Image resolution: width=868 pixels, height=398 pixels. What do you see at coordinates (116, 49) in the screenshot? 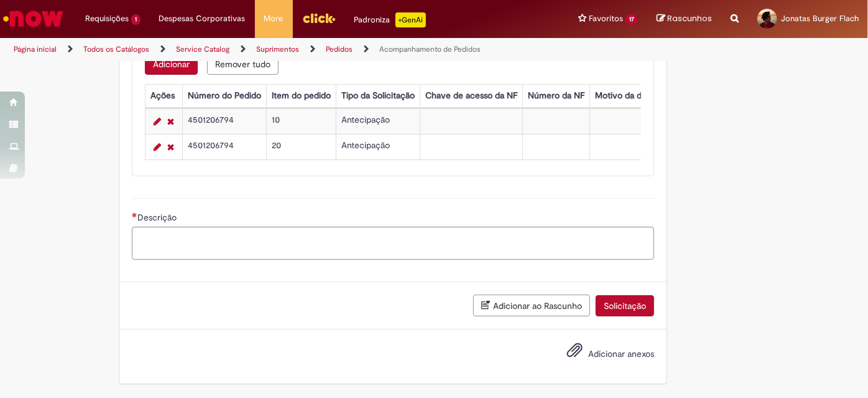
I see `a: Todos os Catálogos` at bounding box center [116, 49].